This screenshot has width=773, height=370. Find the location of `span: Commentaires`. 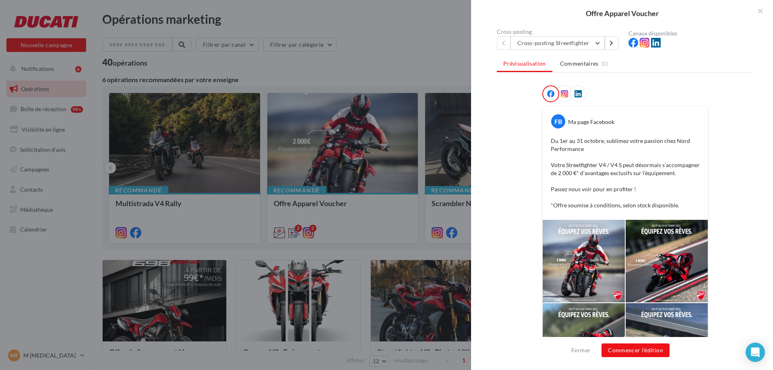

span: Commentaires is located at coordinates (580, 64).